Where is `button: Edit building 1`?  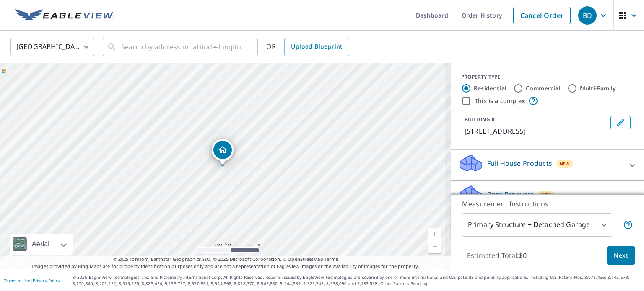
button: Edit building 1 is located at coordinates (621, 123).